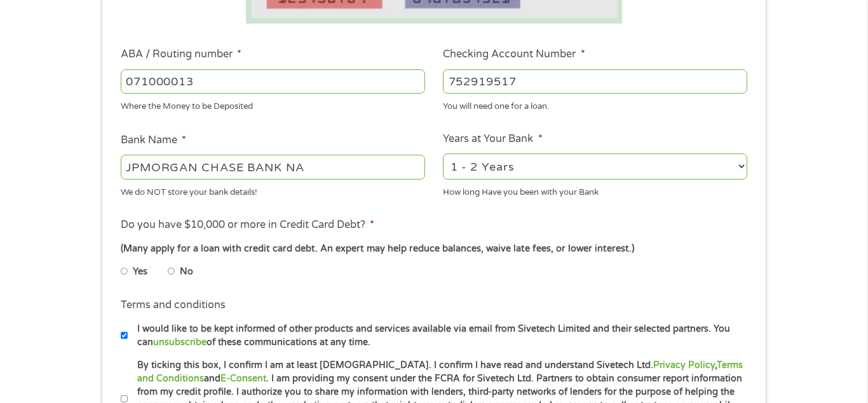 The height and width of the screenshot is (403, 868). I want to click on div: How long Have you been with your Bank, so click(595, 190).